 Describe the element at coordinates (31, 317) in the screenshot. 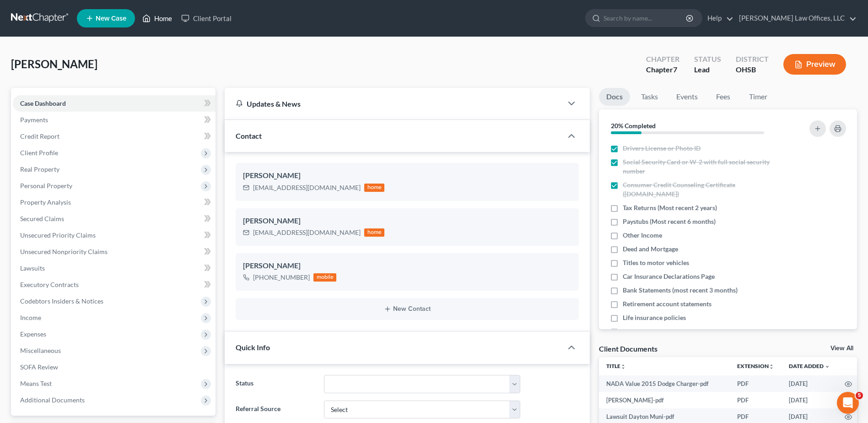

I see `span: Income` at that location.